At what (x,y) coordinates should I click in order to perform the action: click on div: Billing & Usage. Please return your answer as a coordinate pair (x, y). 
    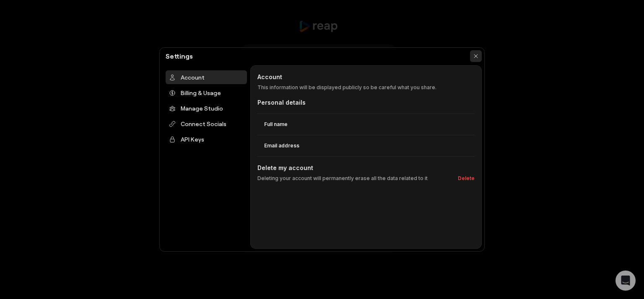
    Looking at the image, I should click on (206, 93).